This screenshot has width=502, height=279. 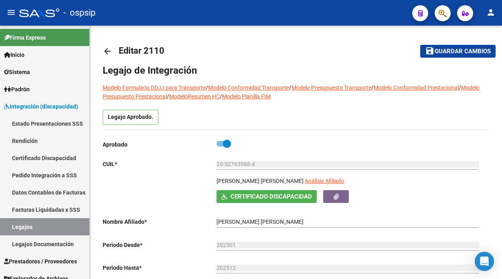 I want to click on span: Editar 2110, so click(x=141, y=51).